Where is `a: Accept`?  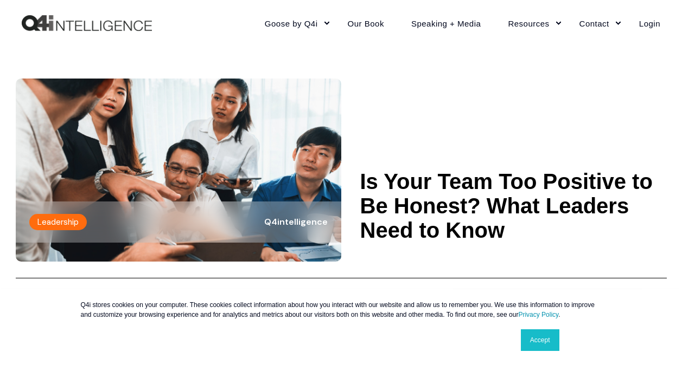 a: Accept is located at coordinates (540, 341).